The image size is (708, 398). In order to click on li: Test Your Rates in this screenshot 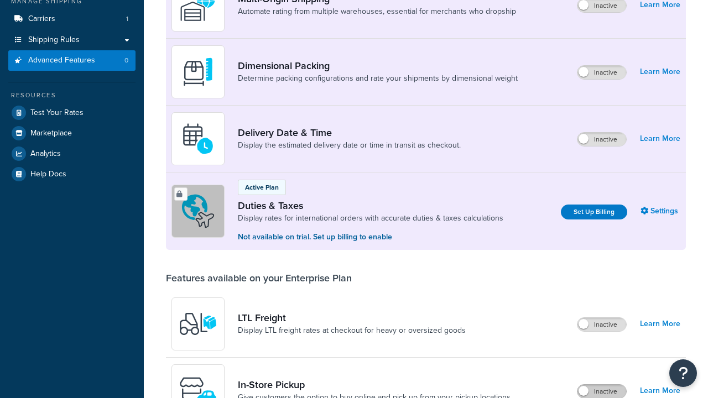, I will do `click(72, 113)`.